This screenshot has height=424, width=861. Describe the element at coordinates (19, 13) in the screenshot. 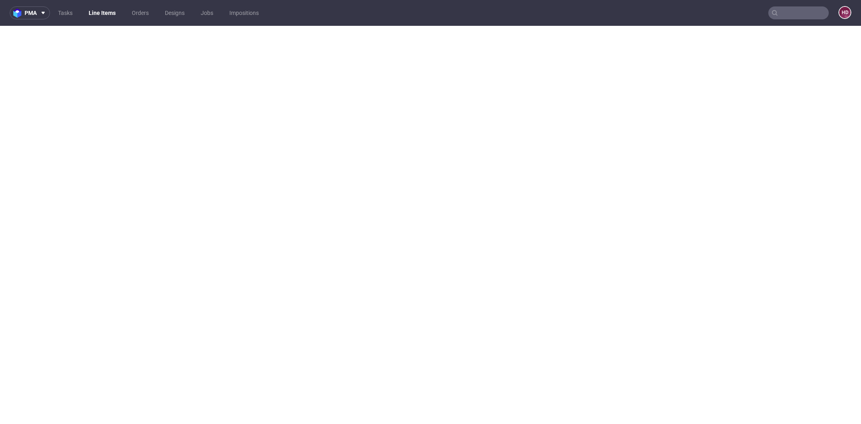

I see `img: logo` at that location.